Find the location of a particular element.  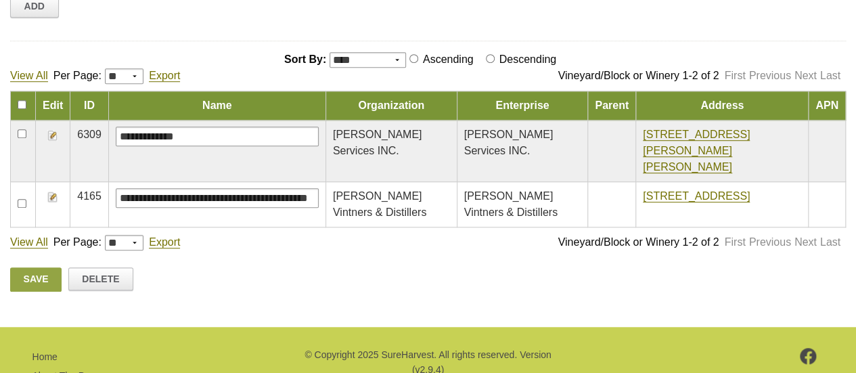

a: Save is located at coordinates (36, 280).